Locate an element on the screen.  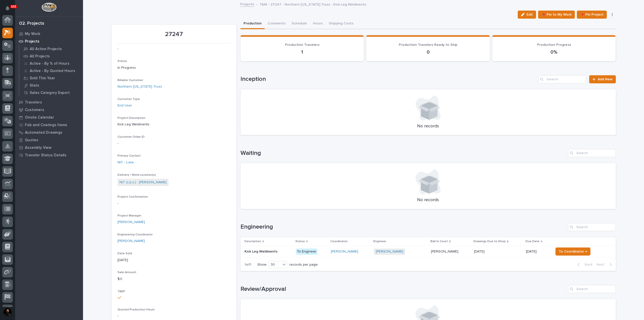
a: Add New is located at coordinates (602, 79).